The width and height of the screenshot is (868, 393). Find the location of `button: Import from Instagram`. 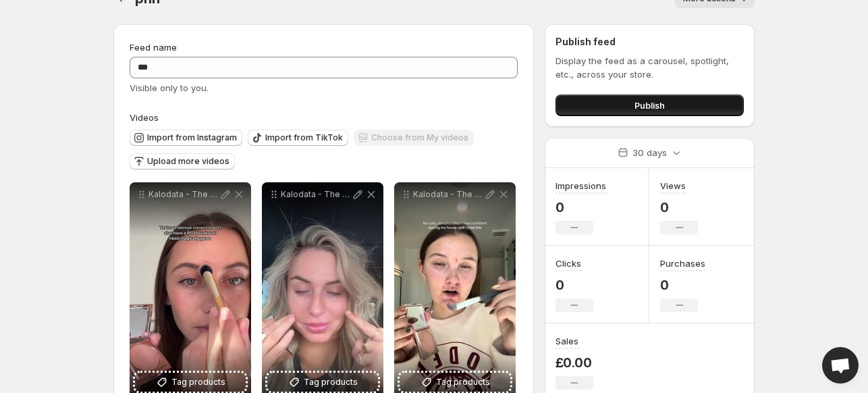

button: Import from Instagram is located at coordinates (185, 138).